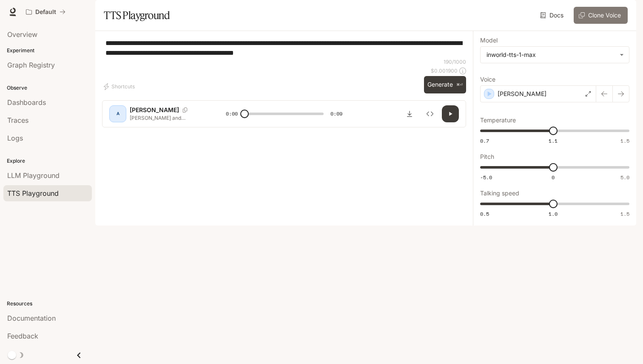  Describe the element at coordinates (484, 141) in the screenshot. I see `span: 0.7` at that location.